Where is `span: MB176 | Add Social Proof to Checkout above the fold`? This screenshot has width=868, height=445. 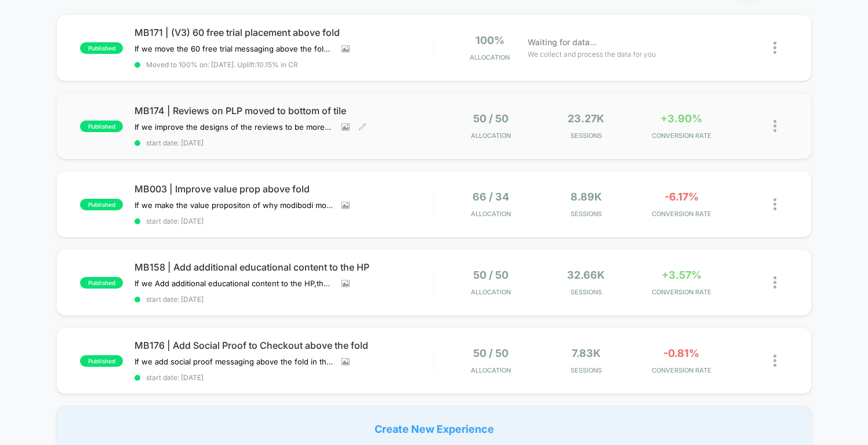 span: MB176 | Add Social Proof to Checkout above the fold is located at coordinates (283, 345).